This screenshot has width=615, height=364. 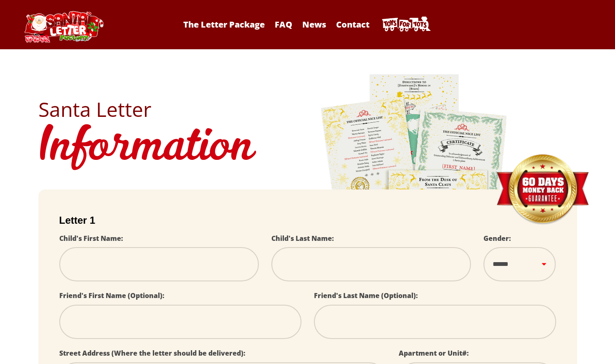 I want to click on a: Contact, so click(x=353, y=24).